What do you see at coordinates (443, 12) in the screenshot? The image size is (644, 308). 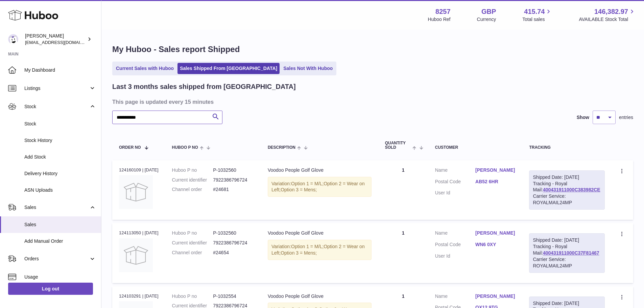 I see `strong: 8257` at bounding box center [443, 12].